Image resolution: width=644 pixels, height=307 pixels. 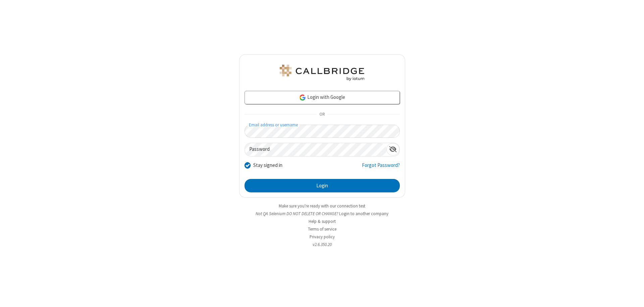 I want to click on a: Forgot Password?, so click(x=380, y=168).